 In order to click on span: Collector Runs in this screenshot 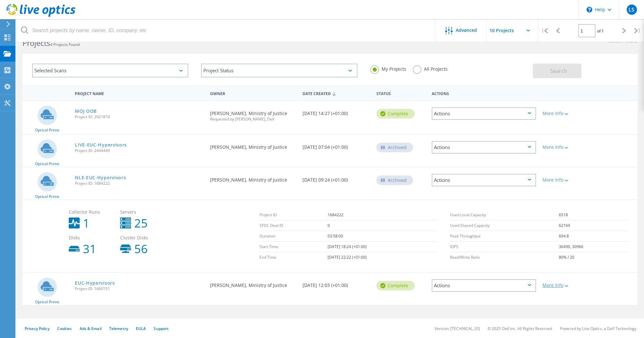, I will do `click(91, 212)`.